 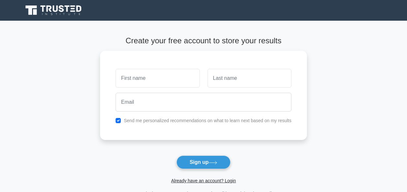 What do you see at coordinates (203, 181) in the screenshot?
I see `a: Already have an account? Login` at bounding box center [203, 181].